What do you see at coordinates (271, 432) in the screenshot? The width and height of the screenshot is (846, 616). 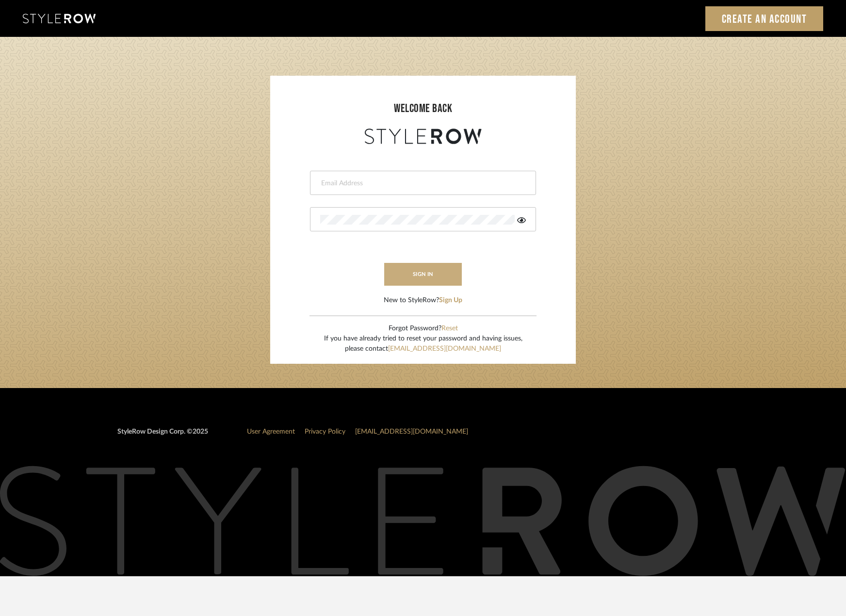 I see `a: User Agreement` at bounding box center [271, 432].